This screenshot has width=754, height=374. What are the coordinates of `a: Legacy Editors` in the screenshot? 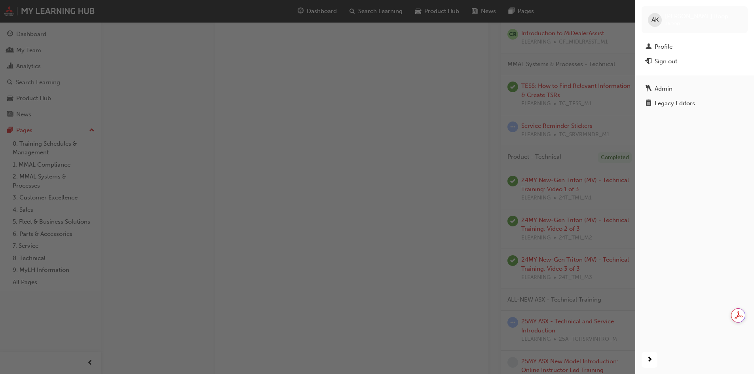 It's located at (695, 103).